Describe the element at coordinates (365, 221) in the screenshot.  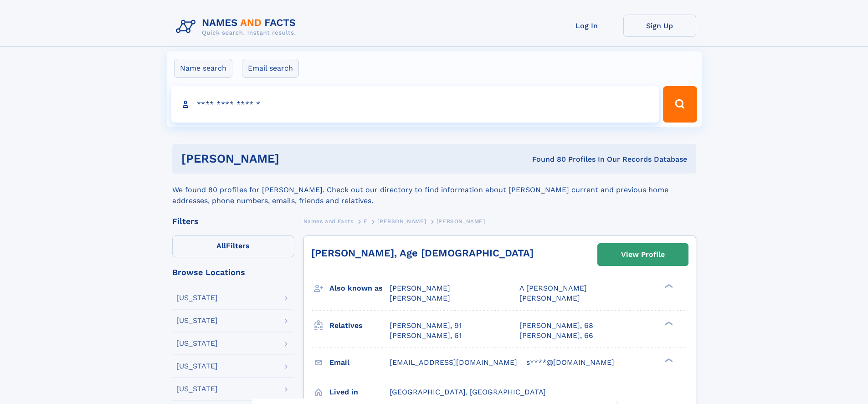
I see `a: F` at that location.